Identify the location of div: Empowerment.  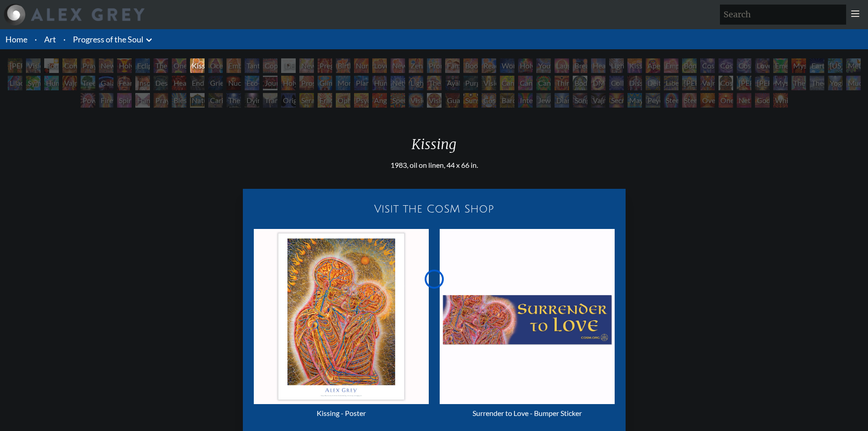
(671, 65).